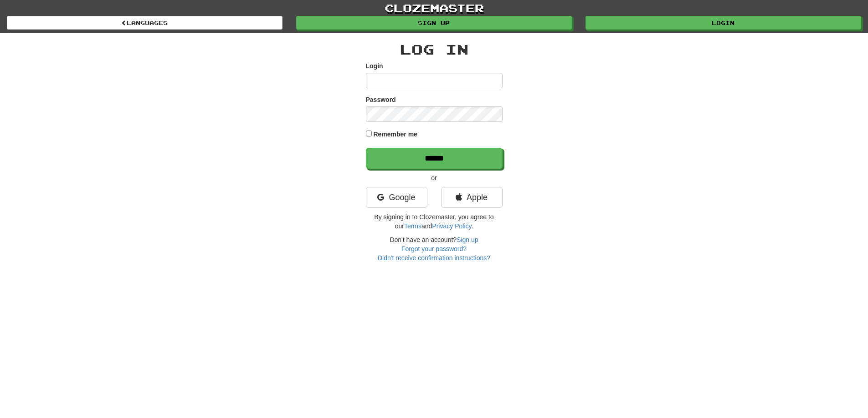 This screenshot has width=868, height=418. Describe the element at coordinates (434, 258) in the screenshot. I see `a: Didn't receive confirmation instructions?` at that location.